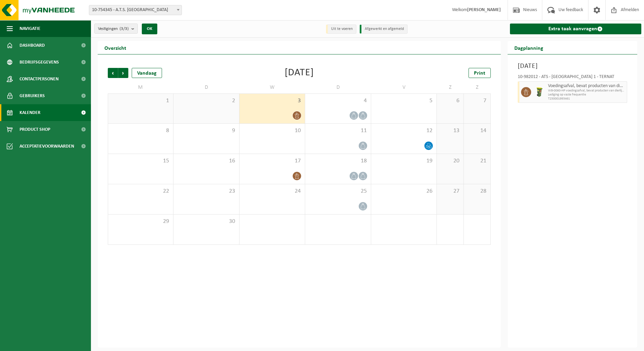 This screenshot has width=644, height=351. I want to click on count: (3/3), so click(124, 28).